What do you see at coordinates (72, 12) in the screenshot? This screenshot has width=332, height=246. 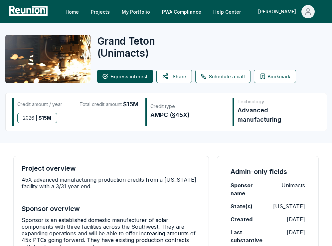 I see `a: Home` at bounding box center [72, 12].